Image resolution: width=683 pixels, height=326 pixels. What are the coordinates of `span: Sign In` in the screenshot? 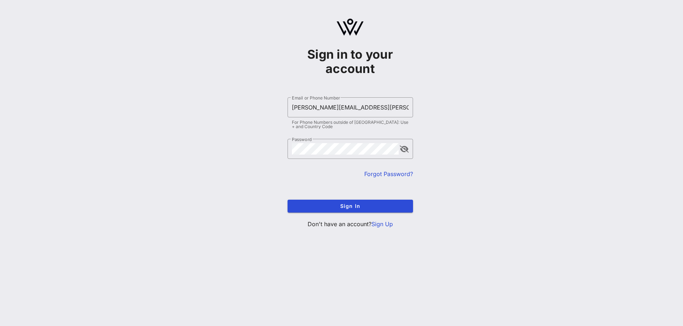 It's located at (350, 206).